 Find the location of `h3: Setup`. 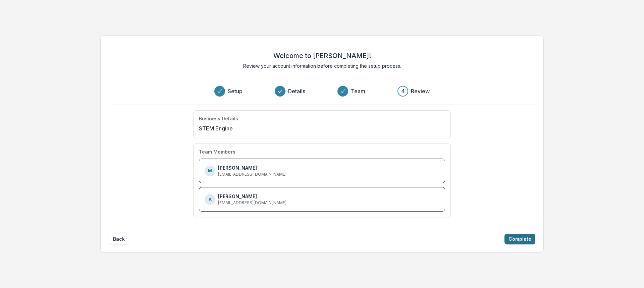

h3: Setup is located at coordinates (235, 91).